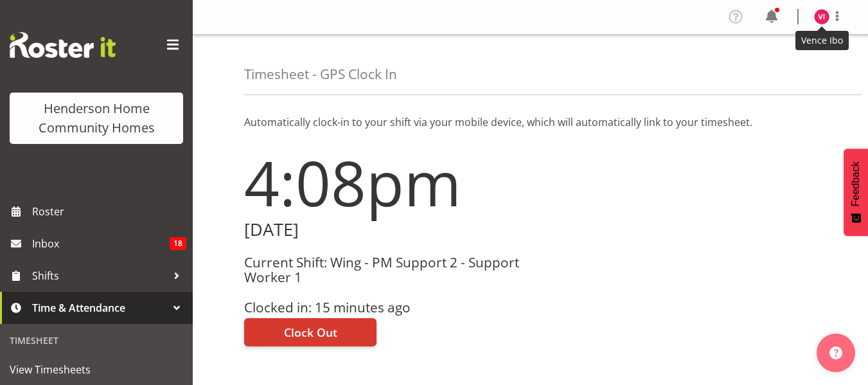 The height and width of the screenshot is (385, 868). What do you see at coordinates (100, 307) in the screenshot?
I see `span: Time & Attendance` at bounding box center [100, 307].